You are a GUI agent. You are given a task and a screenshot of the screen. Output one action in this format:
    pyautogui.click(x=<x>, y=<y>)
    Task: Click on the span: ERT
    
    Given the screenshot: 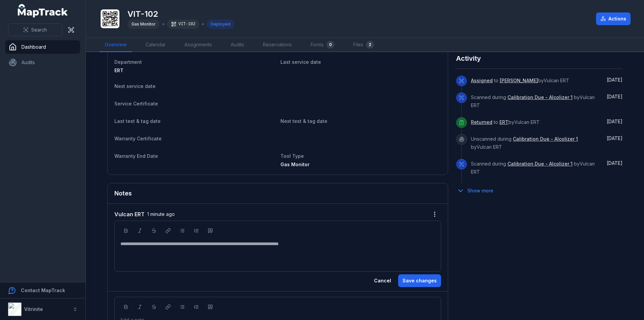 What is the action you would take?
    pyautogui.click(x=119, y=70)
    